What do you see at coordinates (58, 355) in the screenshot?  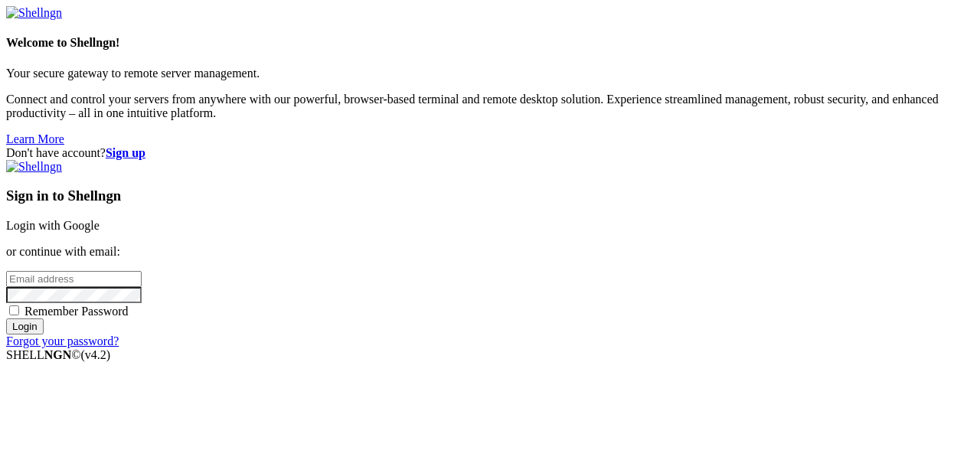 I see `b: NGN` at bounding box center [58, 355].